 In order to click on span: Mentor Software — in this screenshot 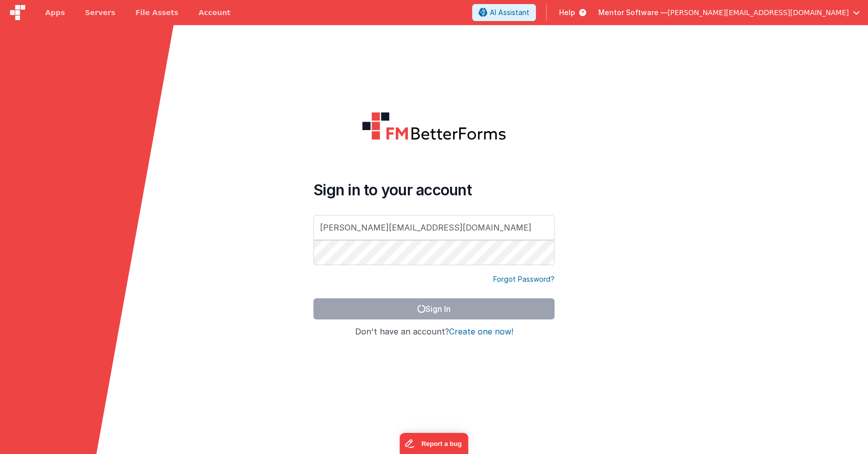, I will do `click(633, 13)`.